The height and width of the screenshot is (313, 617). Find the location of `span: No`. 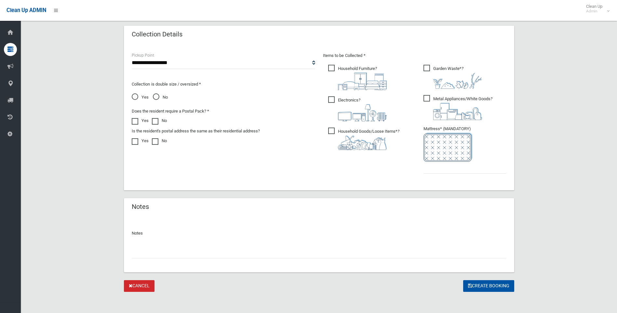

span: No is located at coordinates (160, 97).